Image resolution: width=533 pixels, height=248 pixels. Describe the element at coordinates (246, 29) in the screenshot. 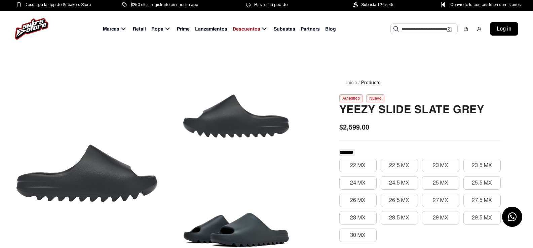

I see `span: Descuentos` at that location.